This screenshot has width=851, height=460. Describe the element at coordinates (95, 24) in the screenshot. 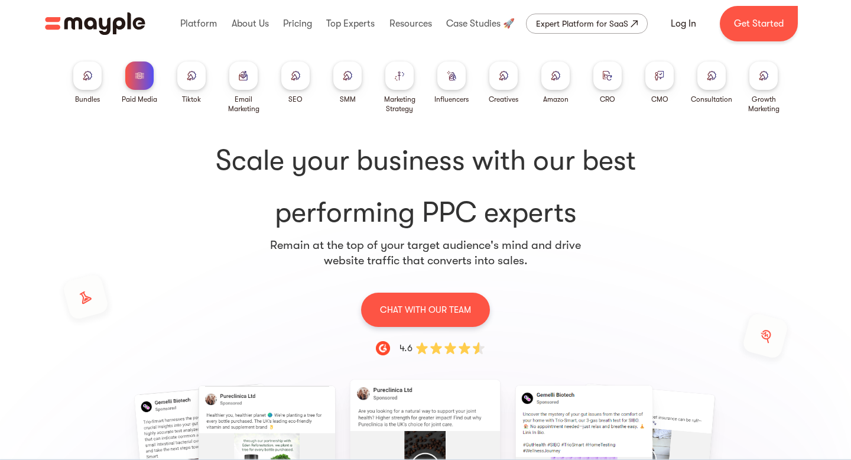

I see `img: Mayple logo` at that location.